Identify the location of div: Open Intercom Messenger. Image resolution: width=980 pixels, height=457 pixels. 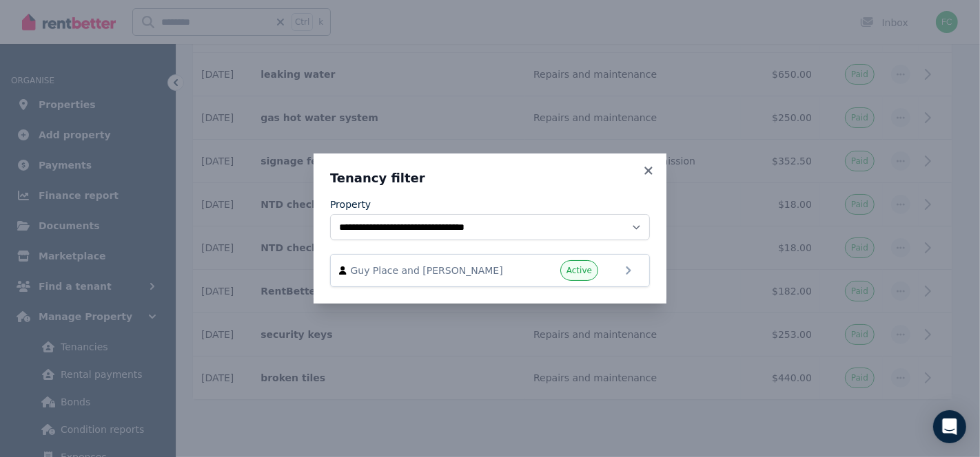
(950, 427).